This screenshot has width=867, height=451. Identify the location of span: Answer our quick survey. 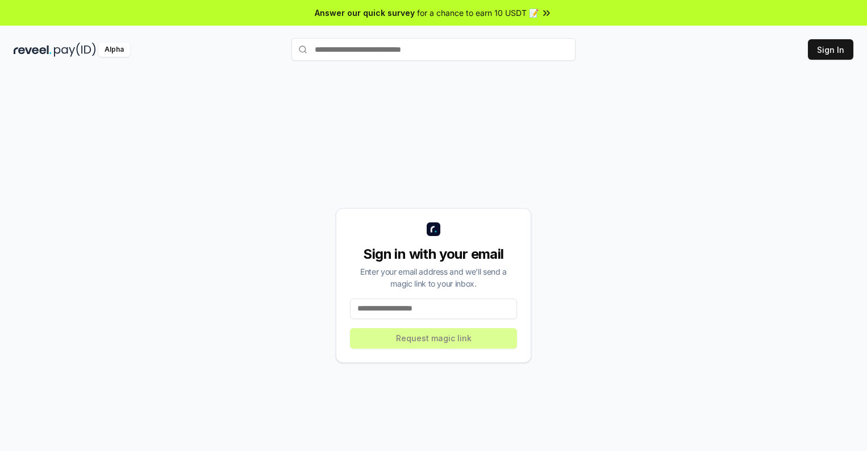
(365, 12).